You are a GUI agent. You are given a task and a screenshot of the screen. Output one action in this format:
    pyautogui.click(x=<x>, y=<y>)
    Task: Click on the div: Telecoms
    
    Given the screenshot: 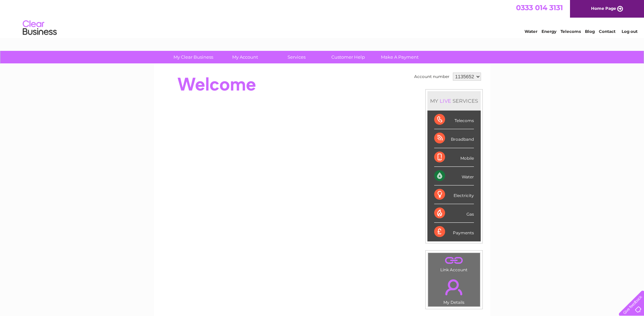 What is the action you would take?
    pyautogui.click(x=454, y=119)
    